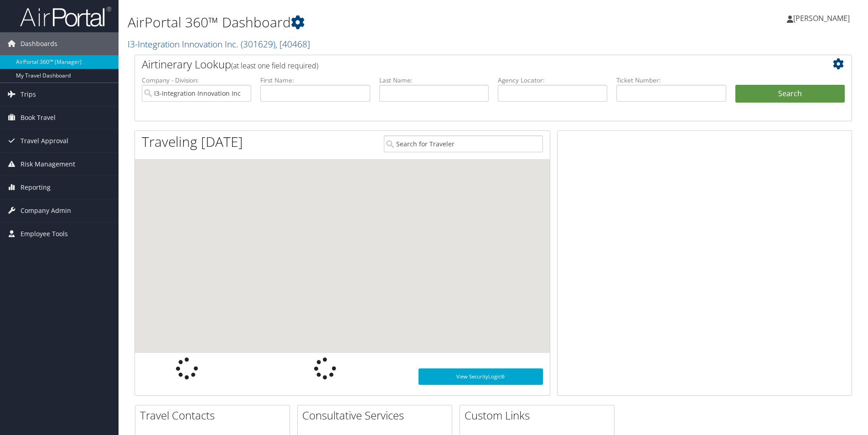 This screenshot has height=435, width=868. What do you see at coordinates (274, 66) in the screenshot?
I see `span: (at least one field required)` at bounding box center [274, 66].